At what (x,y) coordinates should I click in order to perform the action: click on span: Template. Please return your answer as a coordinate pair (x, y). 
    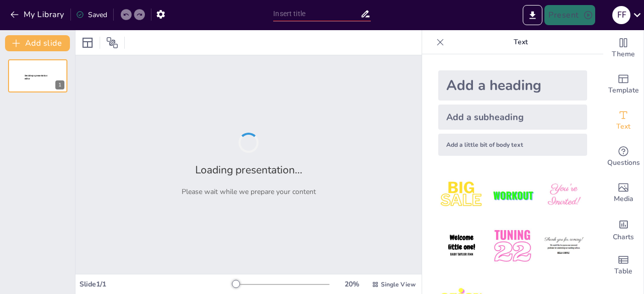
    Looking at the image, I should click on (623, 91).